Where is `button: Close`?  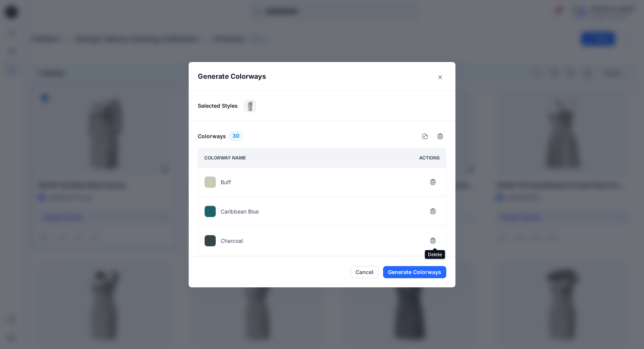
button: Close is located at coordinates (440, 77).